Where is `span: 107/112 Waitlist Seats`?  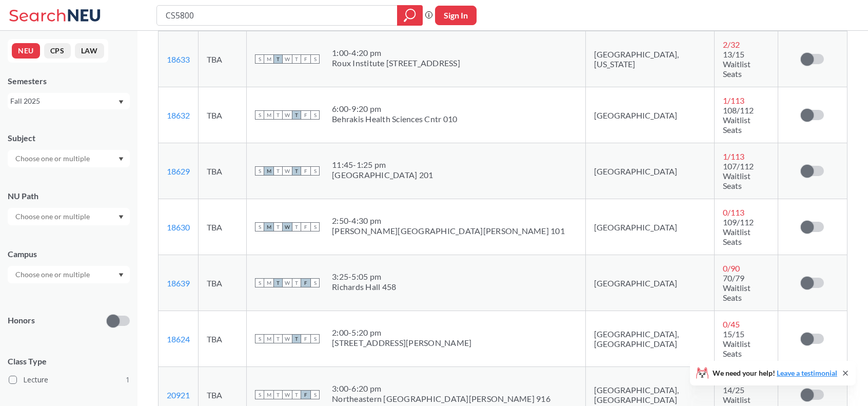
span: 107/112 Waitlist Seats is located at coordinates (738, 176).